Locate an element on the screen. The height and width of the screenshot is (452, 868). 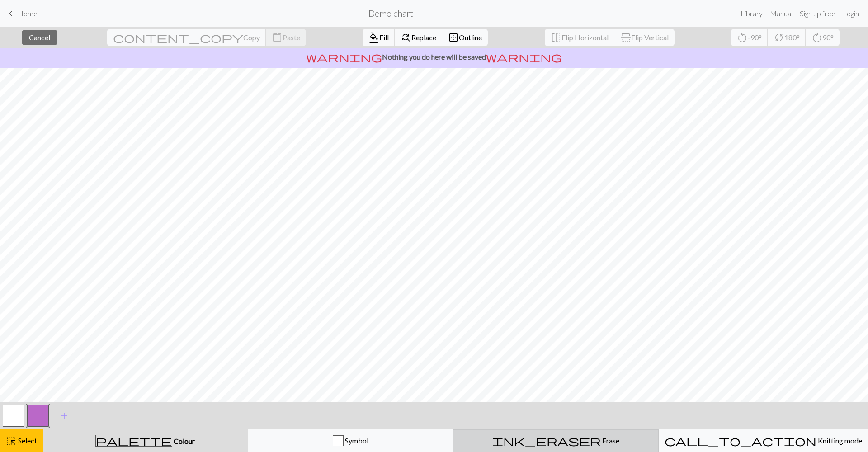
button: Flip Vertical is located at coordinates (644, 37).